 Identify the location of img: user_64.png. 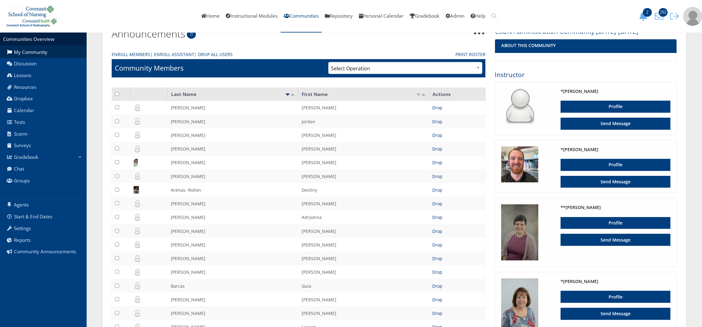
(520, 107).